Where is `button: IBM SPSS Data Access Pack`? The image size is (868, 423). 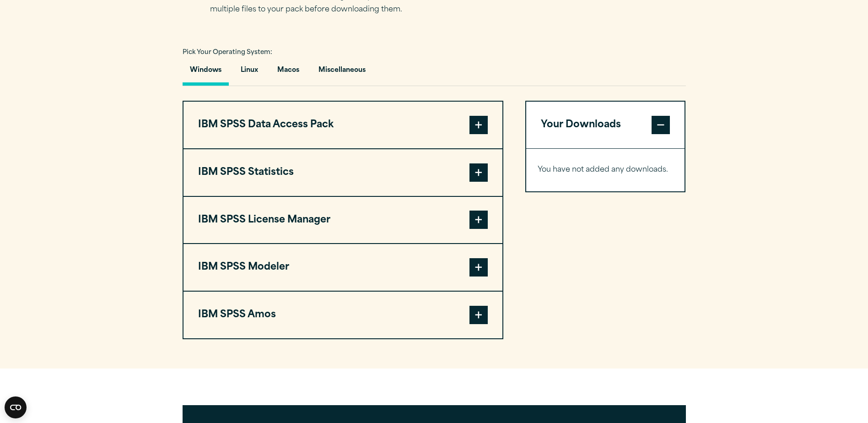
button: IBM SPSS Data Access Pack is located at coordinates (343, 125).